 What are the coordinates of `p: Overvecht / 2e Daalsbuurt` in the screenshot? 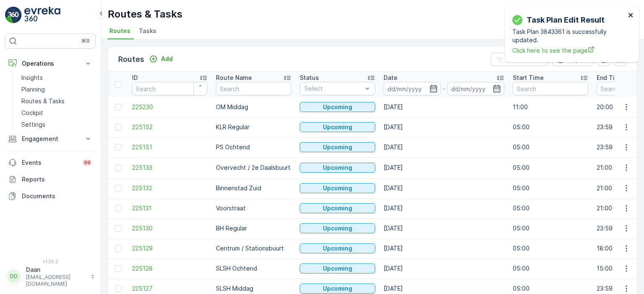 It's located at (254, 168).